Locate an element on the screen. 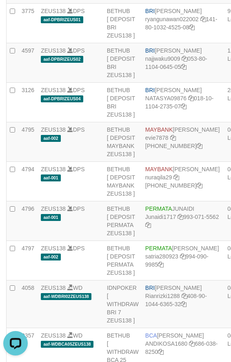  a: nuraqila29 is located at coordinates (158, 177).